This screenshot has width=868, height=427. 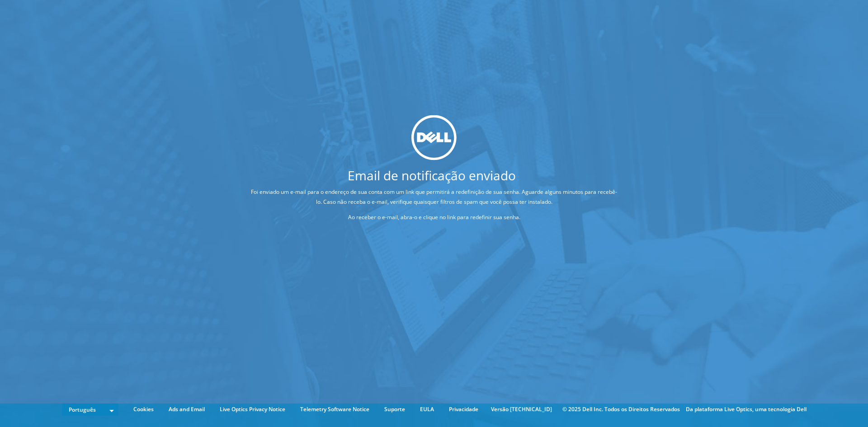 I want to click on a: EULA, so click(x=427, y=410).